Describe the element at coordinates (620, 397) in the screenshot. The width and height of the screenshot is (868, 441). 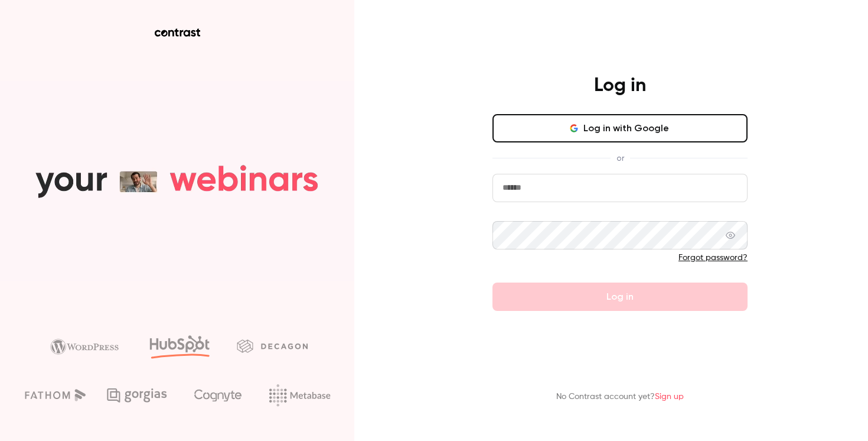
I see `p: No Contrast account yet?` at that location.